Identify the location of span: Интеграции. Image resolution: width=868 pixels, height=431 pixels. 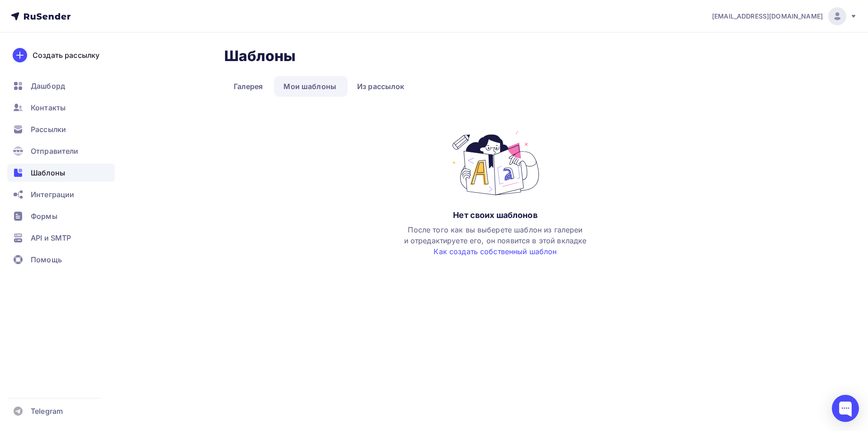
(52, 194).